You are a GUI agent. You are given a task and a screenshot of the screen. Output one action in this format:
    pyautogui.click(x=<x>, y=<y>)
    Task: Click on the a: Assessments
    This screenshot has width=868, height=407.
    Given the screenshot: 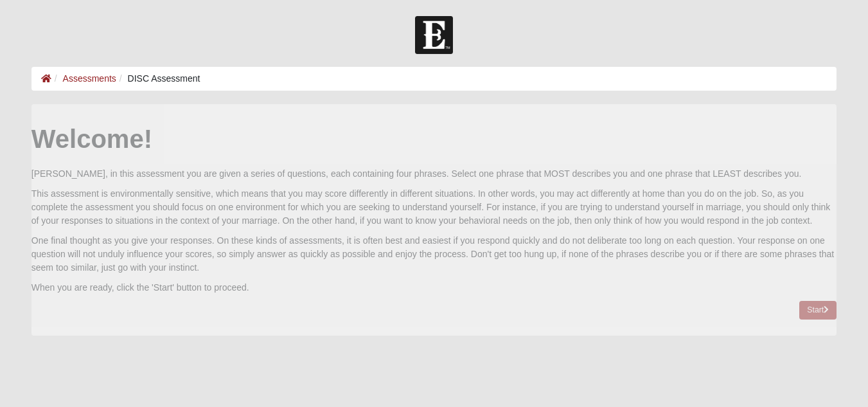 What is the action you would take?
    pyautogui.click(x=89, y=78)
    